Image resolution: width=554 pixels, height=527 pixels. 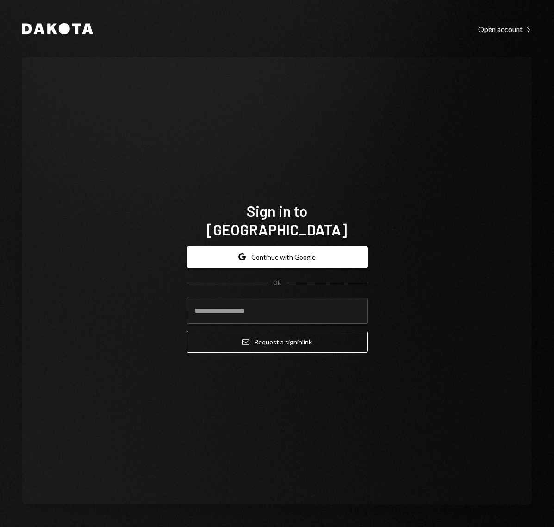 What do you see at coordinates (277, 341) in the screenshot?
I see `button: Request a signinlink` at bounding box center [277, 341].